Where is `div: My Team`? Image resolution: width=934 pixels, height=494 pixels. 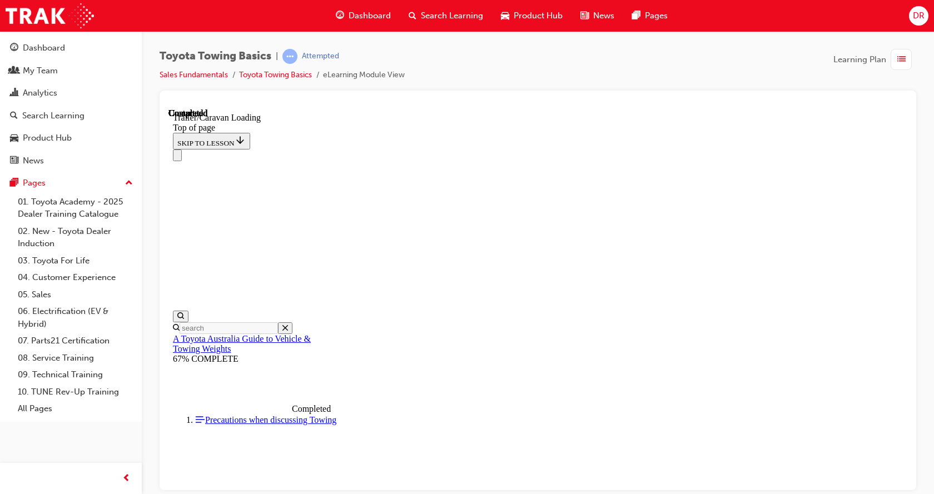 div: My Team is located at coordinates (40, 71).